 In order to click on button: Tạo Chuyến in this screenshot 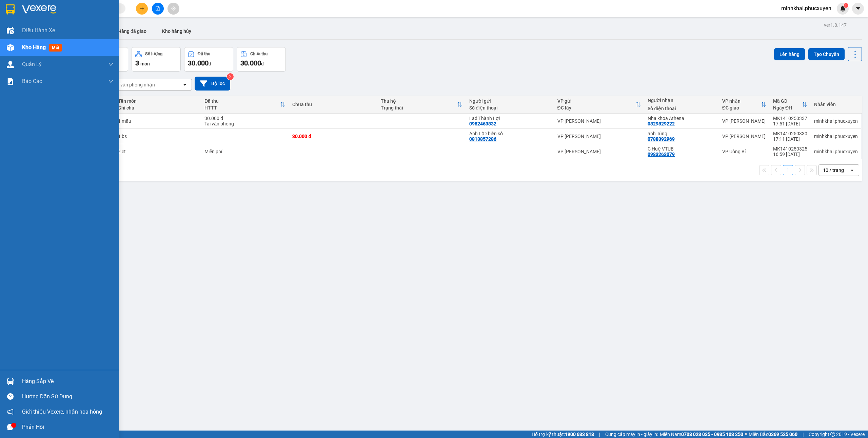, I will do `click(826, 54)`.